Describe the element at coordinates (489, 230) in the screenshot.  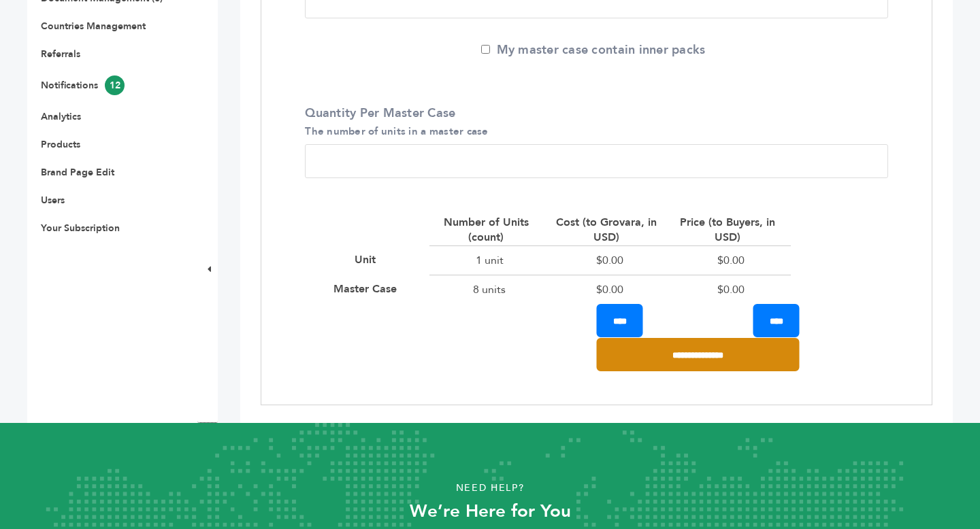
I see `div: Number of Units (count)` at that location.